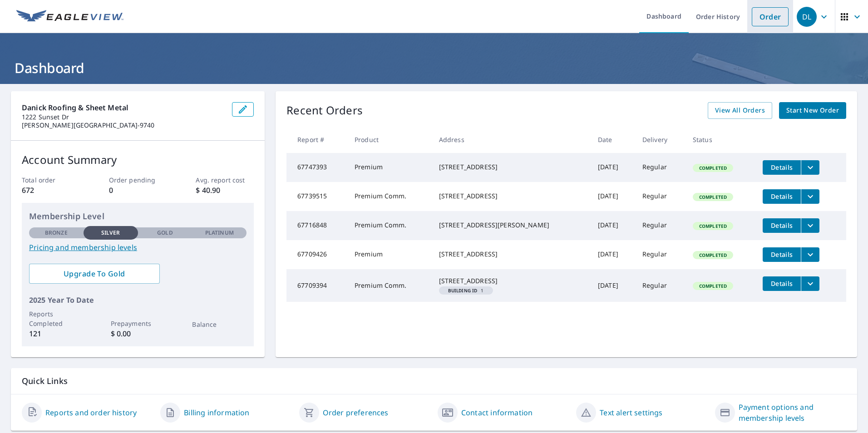 The height and width of the screenshot is (433, 868). Describe the element at coordinates (317, 196) in the screenshot. I see `td: 67739515` at that location.